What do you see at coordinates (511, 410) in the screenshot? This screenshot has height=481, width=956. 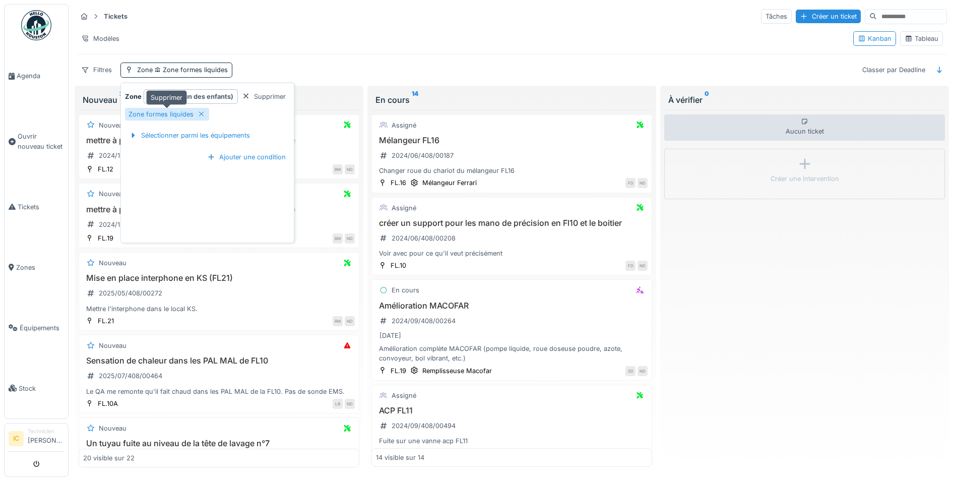 I see `h3: ACP FL11` at bounding box center [511, 410].